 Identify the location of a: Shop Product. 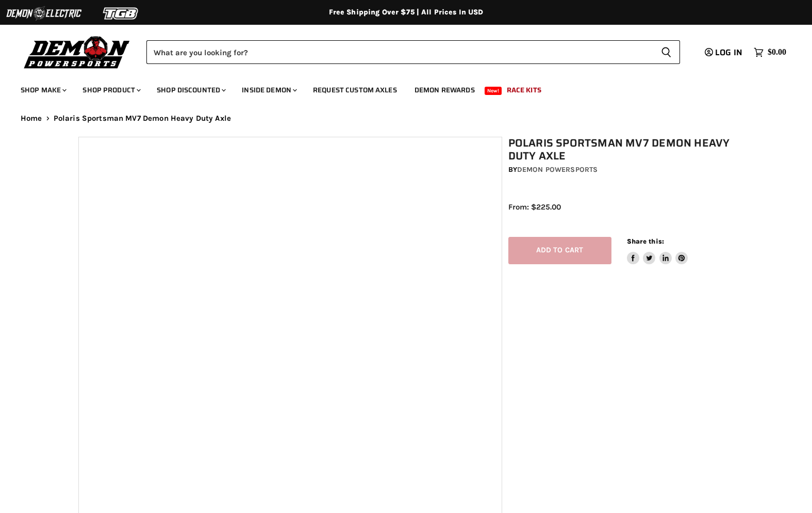
(111, 90).